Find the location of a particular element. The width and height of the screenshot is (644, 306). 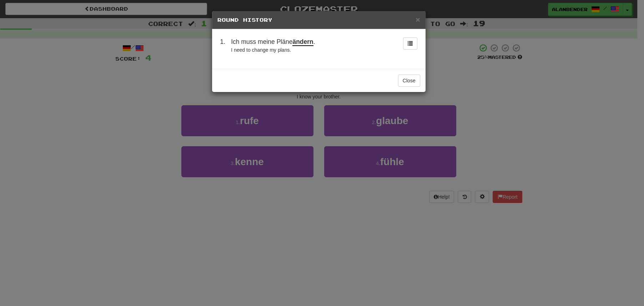

u: ändern is located at coordinates (303, 42).